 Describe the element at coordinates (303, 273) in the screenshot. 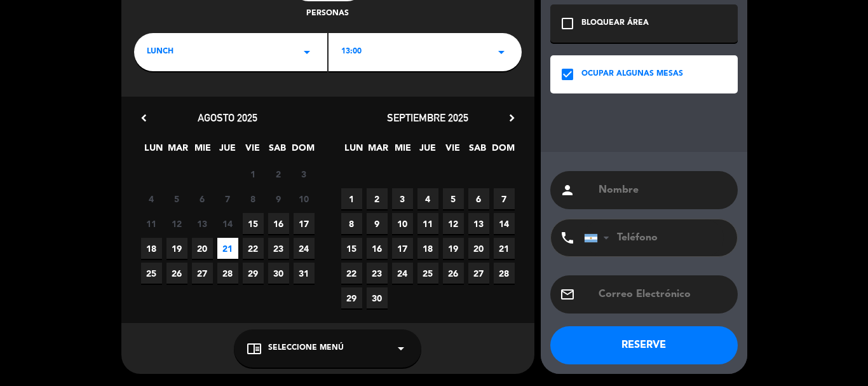

I see `span: 31` at that location.